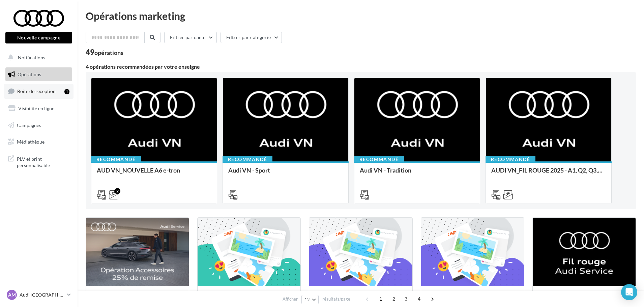 The height and width of the screenshot is (307, 644). Describe the element at coordinates (117, 191) in the screenshot. I see `div: 2` at that location.